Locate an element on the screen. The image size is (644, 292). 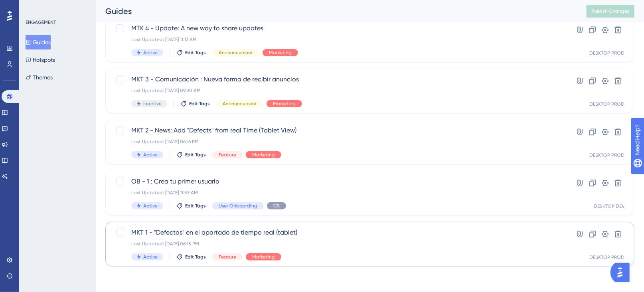
span: Publish Changes is located at coordinates (610, 11).